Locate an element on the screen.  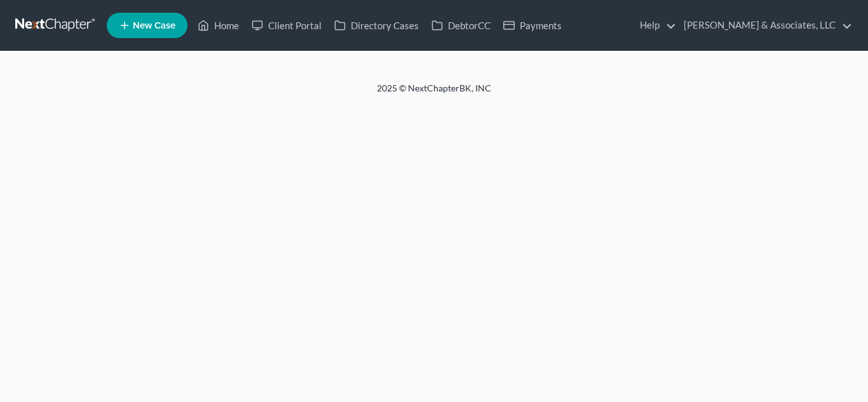
a: Home is located at coordinates (218, 25).